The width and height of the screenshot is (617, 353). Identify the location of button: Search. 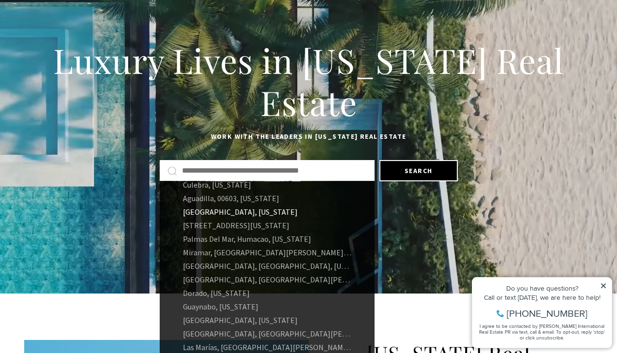
(419, 171).